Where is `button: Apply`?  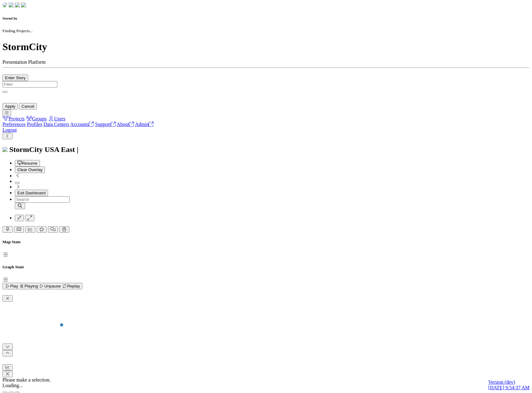 button: Apply is located at coordinates (10, 106).